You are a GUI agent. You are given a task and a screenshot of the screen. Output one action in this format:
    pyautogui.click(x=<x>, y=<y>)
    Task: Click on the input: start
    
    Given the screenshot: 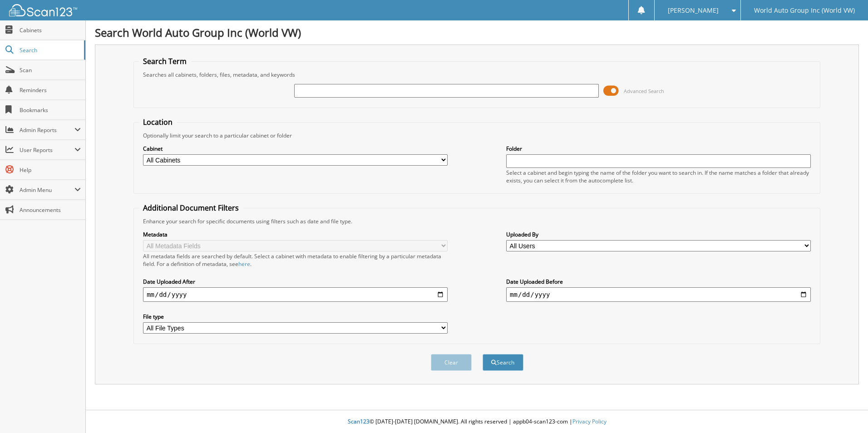 What is the action you would take?
    pyautogui.click(x=295, y=295)
    